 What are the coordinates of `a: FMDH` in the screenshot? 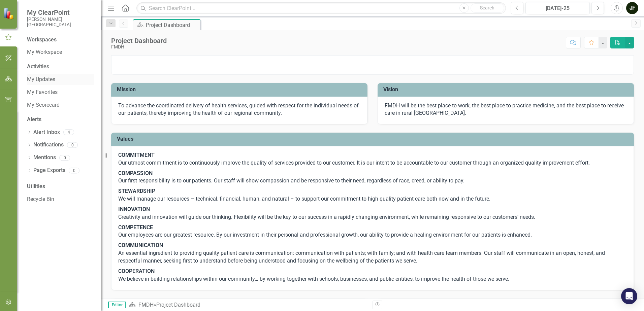 It's located at (146, 305).